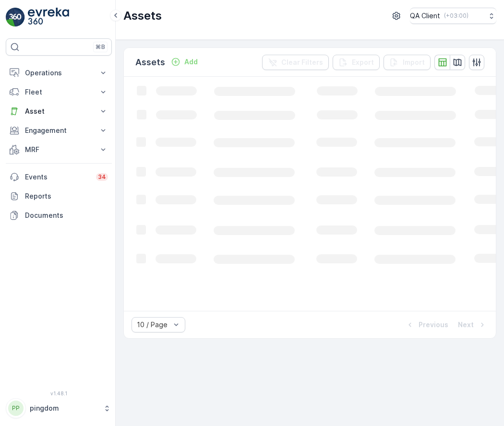 This screenshot has height=426, width=504. Describe the element at coordinates (66, 196) in the screenshot. I see `p: Reports` at that location.